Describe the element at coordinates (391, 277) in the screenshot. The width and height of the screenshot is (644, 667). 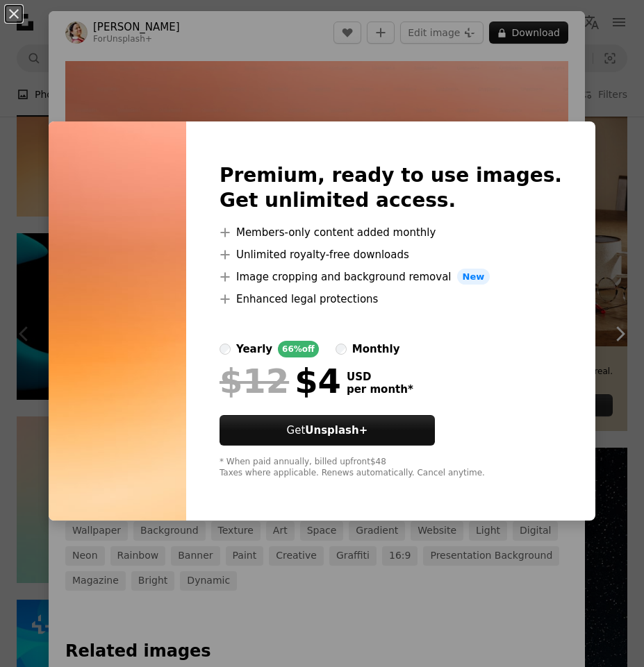
I see `li: Image cropping and background removal` at that location.